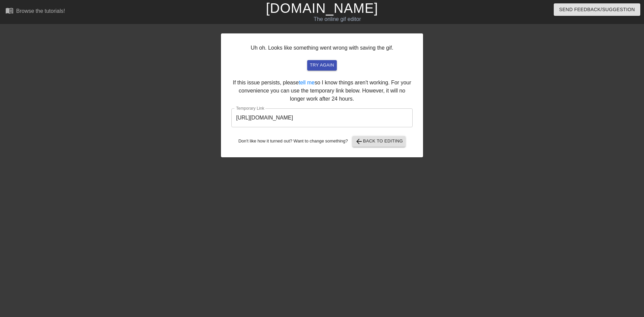 The image size is (644, 317). What do you see at coordinates (597, 10) in the screenshot?
I see `button: Send Feedback/Suggestion` at bounding box center [597, 10].